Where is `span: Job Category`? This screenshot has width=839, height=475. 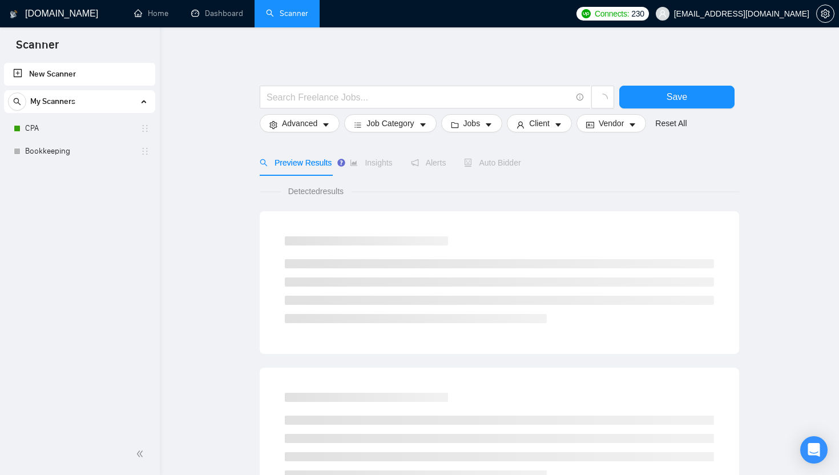 span: Job Category is located at coordinates (390, 123).